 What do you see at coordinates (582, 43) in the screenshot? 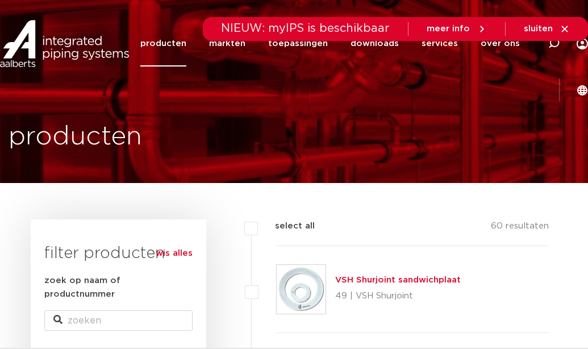
I see `div: my IPS` at bounding box center [582, 43].